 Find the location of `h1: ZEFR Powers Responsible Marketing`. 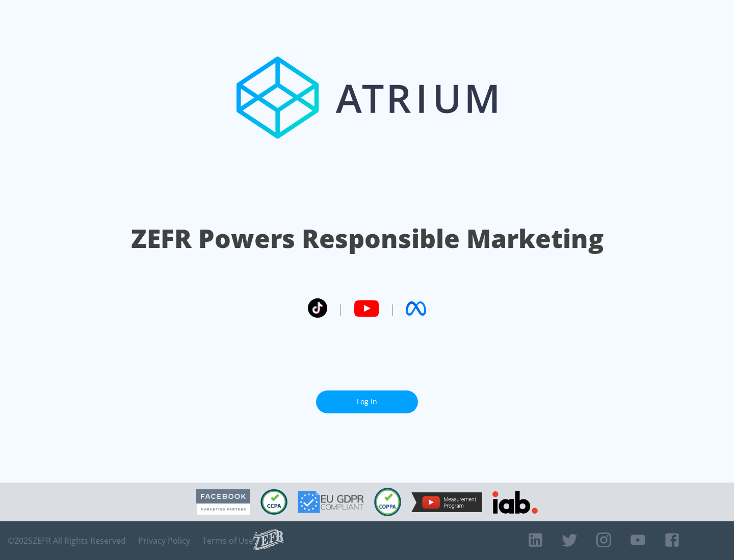

h1: ZEFR Powers Responsible Marketing is located at coordinates (367, 238).